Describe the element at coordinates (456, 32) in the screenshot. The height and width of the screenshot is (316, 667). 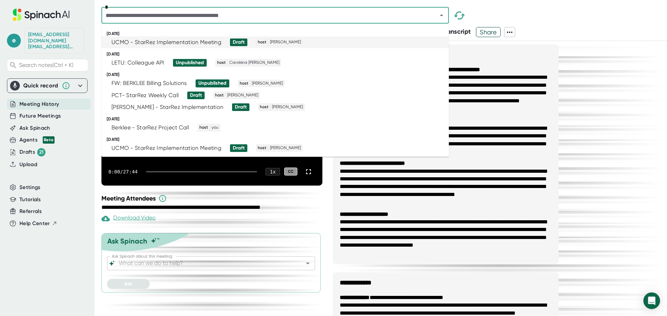
I see `span: Transcript` at that location.